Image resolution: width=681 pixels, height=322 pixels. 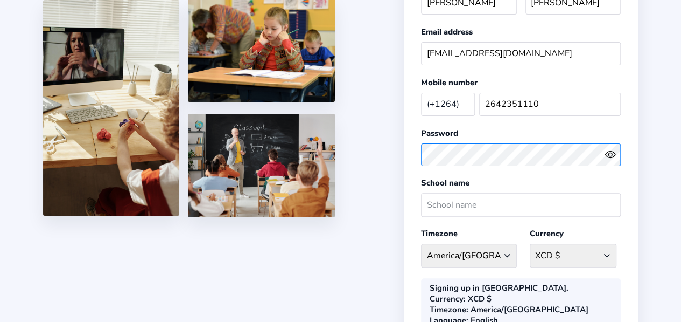 What do you see at coordinates (461, 298) in the screenshot?
I see `div: : XCD $` at bounding box center [461, 298].